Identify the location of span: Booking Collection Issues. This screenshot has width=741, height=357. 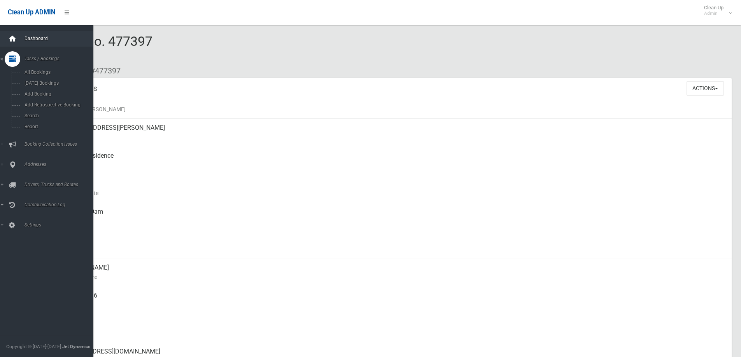
(61, 144).